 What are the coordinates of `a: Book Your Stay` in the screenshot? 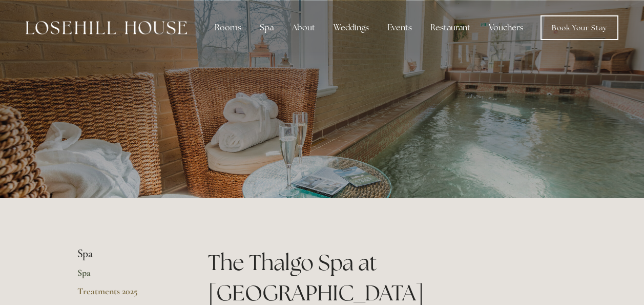 It's located at (580, 28).